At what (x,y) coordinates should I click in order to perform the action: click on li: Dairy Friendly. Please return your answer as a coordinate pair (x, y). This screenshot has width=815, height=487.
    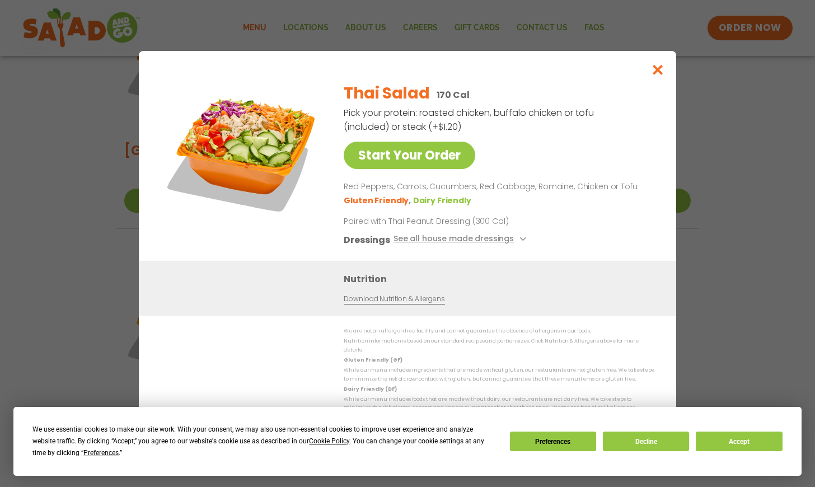
    Looking at the image, I should click on (444, 200).